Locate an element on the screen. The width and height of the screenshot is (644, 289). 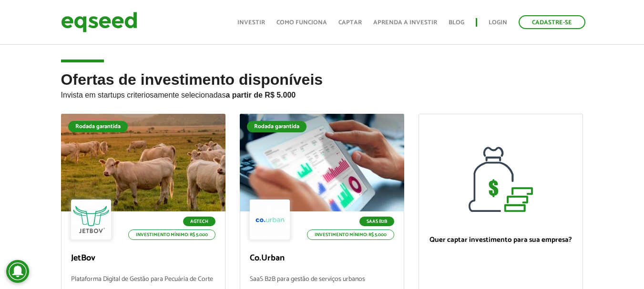
p: JetBov is located at coordinates (143, 259).